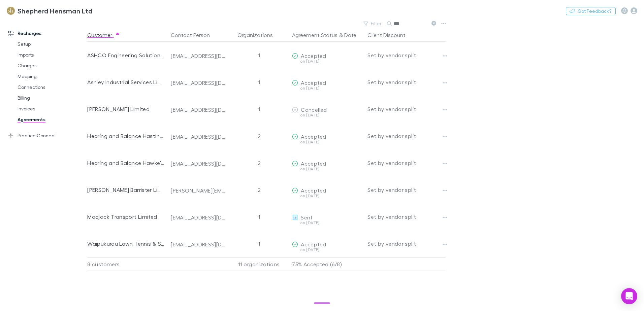 This screenshot has height=311, width=644. What do you see at coordinates (126, 163) in the screenshot?
I see `div: Hearing and Balance Hawke's Bay Limited` at bounding box center [126, 163].